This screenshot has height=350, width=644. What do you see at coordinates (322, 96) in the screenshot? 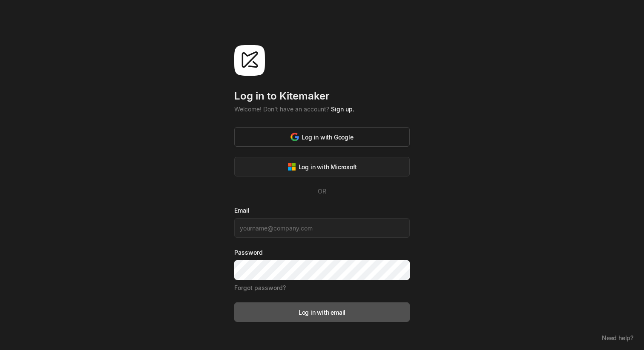
I see `div: Log in to Kitemaker` at bounding box center [322, 96].